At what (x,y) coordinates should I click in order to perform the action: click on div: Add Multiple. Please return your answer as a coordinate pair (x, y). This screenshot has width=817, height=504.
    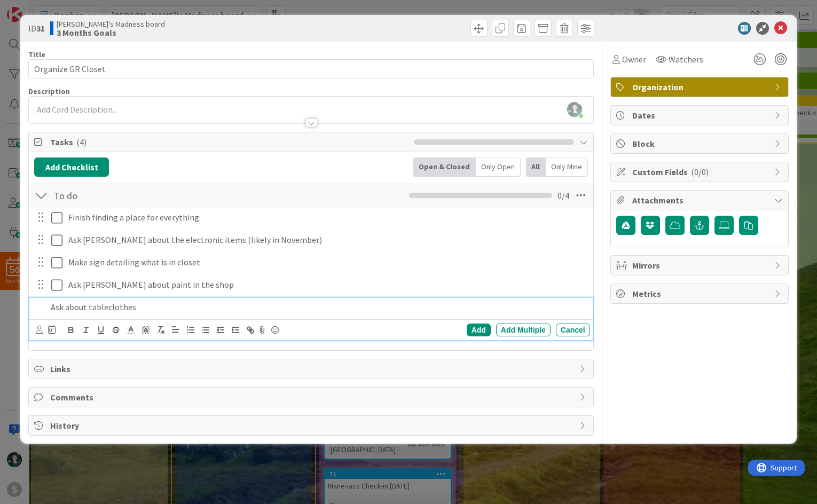
    Looking at the image, I should click on (524, 330).